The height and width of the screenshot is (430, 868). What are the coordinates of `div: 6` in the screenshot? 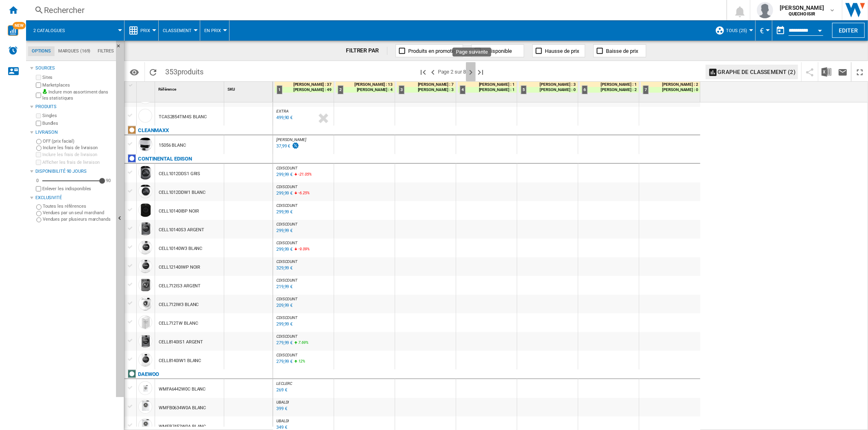 It's located at (585, 90).